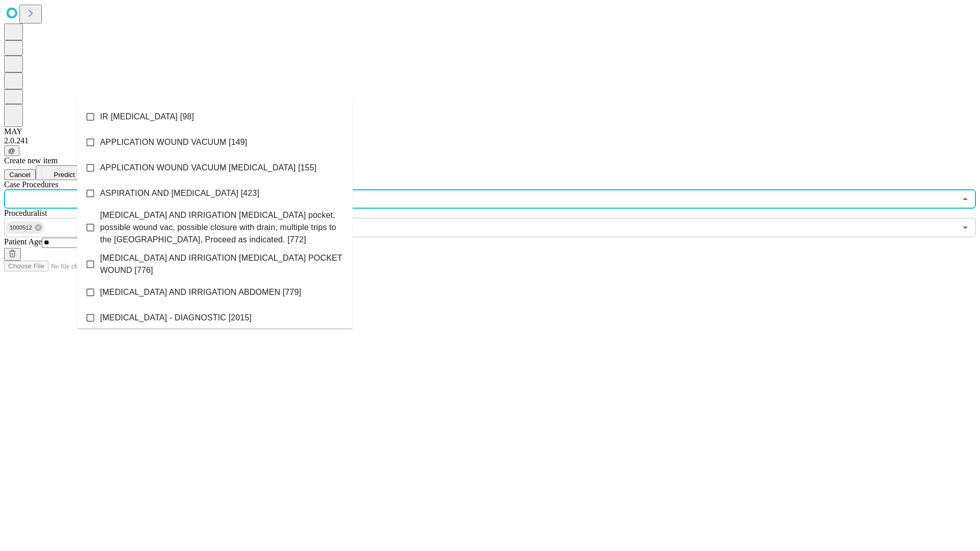 The height and width of the screenshot is (551, 980). What do you see at coordinates (490, 131) in the screenshot?
I see `div: MAY` at bounding box center [490, 131].